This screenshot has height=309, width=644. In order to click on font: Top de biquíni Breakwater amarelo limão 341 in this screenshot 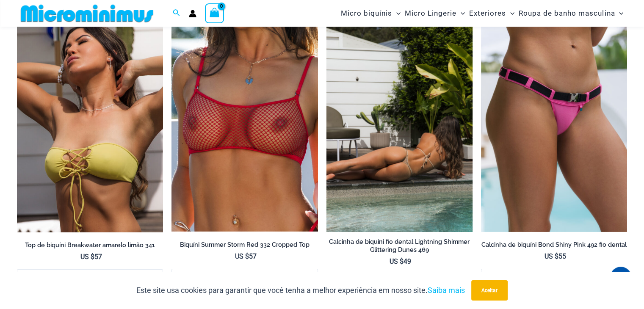, I will do `click(90, 245)`.